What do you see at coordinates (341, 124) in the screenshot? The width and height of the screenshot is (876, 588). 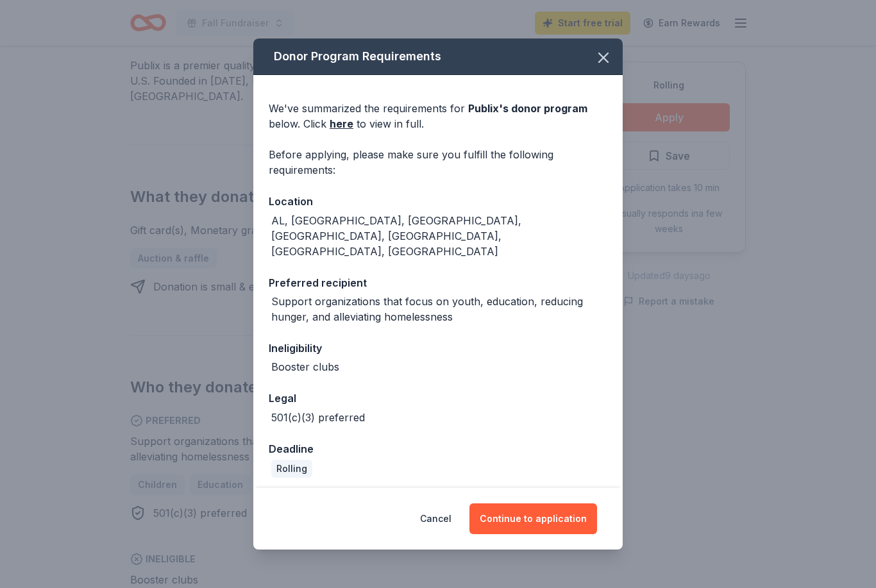 I see `a: here` at bounding box center [341, 124].